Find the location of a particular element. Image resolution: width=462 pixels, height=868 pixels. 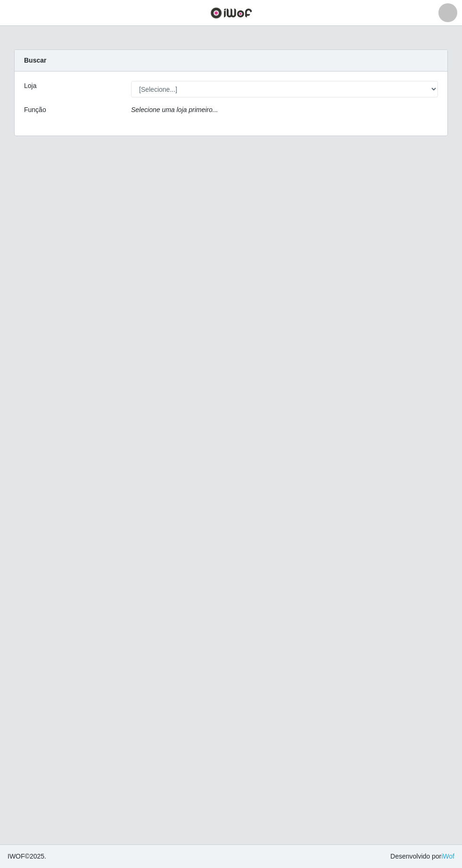

span: IWOF is located at coordinates (16, 856).